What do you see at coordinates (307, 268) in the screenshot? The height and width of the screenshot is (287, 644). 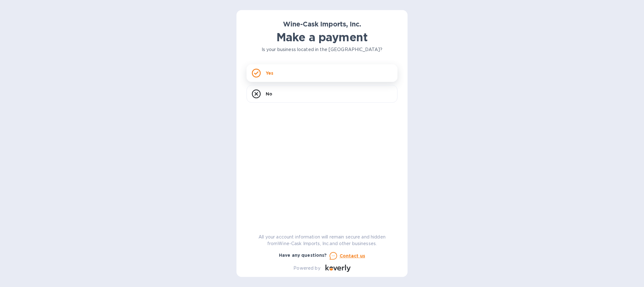 I see `p: Powered by` at bounding box center [307, 268].